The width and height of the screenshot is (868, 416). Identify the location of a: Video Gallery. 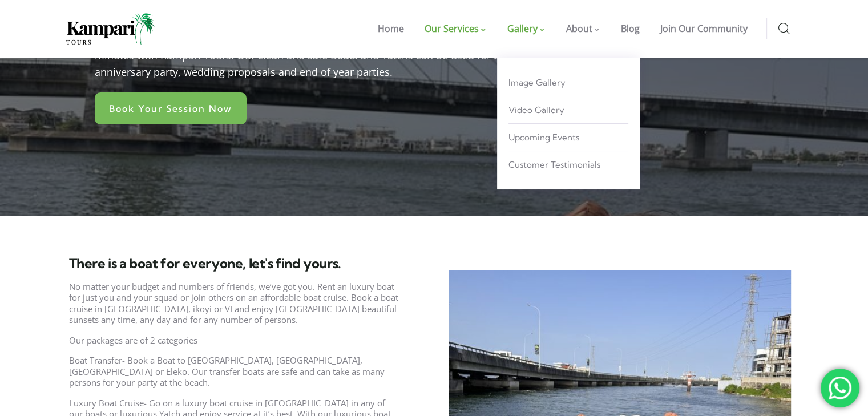
(568, 109).